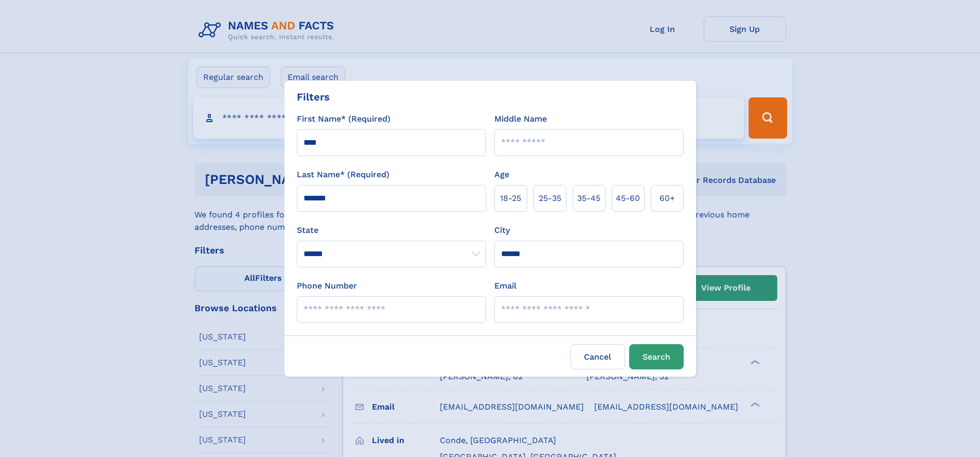  Describe the element at coordinates (628, 198) in the screenshot. I see `span: 45‑60` at that location.